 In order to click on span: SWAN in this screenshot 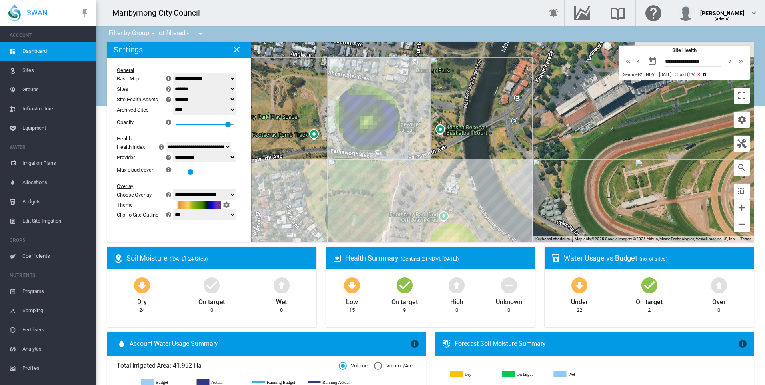, I will do `click(37, 12)`.